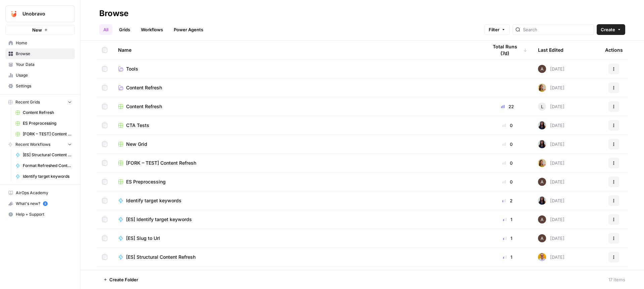 Image resolution: width=644 pixels, height=289 pixels. I want to click on a: Browse, so click(40, 54).